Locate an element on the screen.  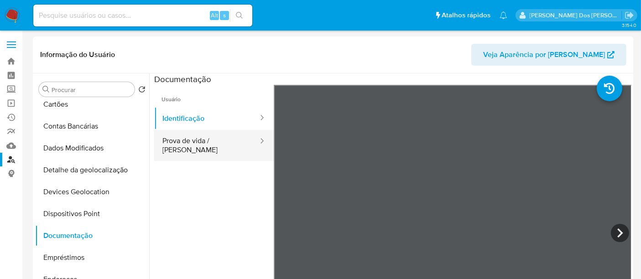
button: Dispositivos Point is located at coordinates (92, 214).